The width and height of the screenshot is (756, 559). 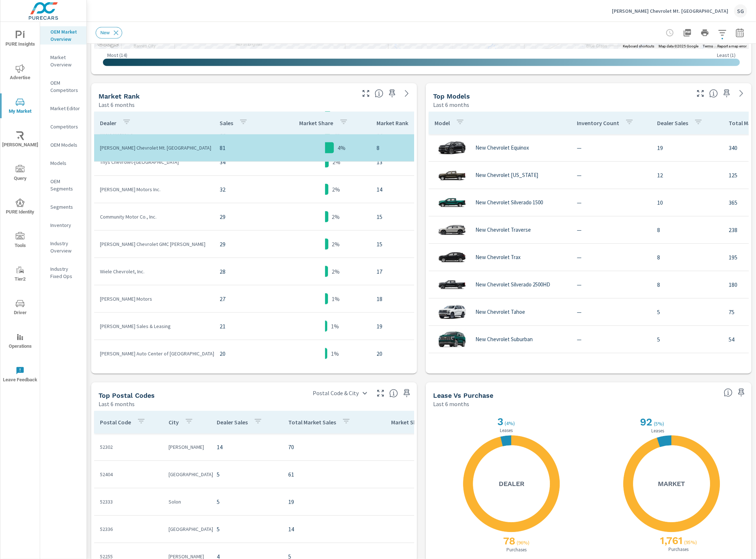 I want to click on p: New Chevrolet Trax, so click(x=498, y=258).